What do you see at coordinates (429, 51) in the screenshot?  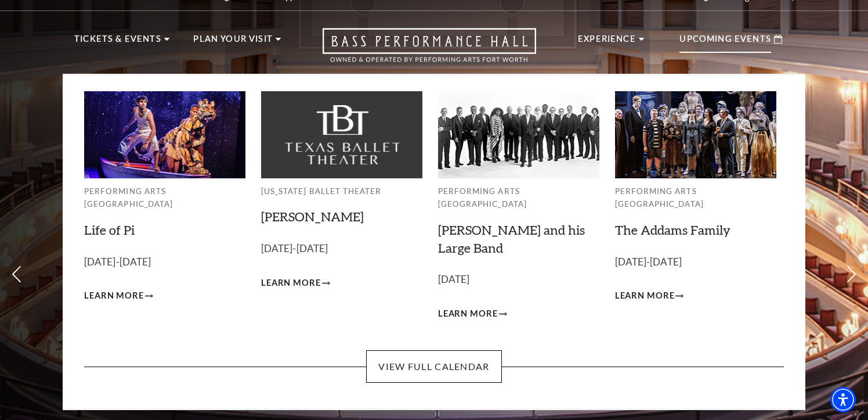 I see `a: Open this option` at bounding box center [429, 51].